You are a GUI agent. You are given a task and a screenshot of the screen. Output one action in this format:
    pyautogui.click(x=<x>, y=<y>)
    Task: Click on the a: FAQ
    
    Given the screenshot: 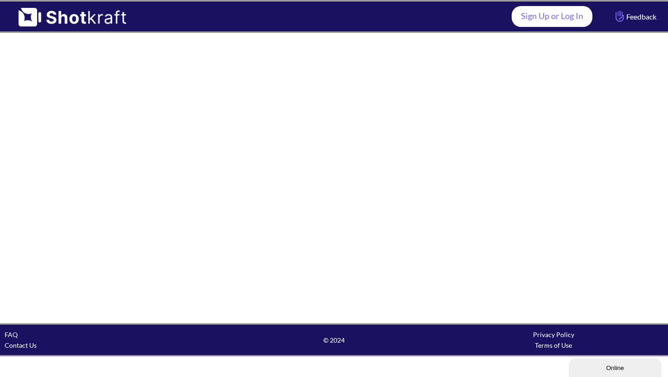 What is the action you would take?
    pyautogui.click(x=11, y=334)
    